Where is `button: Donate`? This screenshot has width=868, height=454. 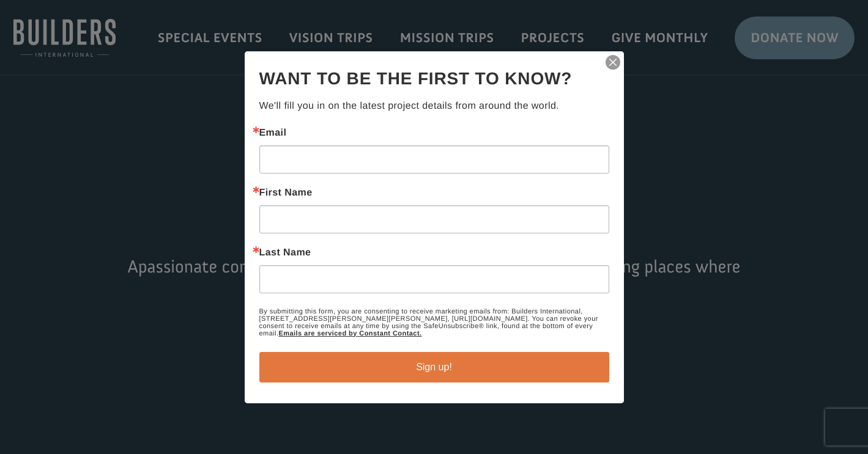 button: Donate is located at coordinates (200, 35).